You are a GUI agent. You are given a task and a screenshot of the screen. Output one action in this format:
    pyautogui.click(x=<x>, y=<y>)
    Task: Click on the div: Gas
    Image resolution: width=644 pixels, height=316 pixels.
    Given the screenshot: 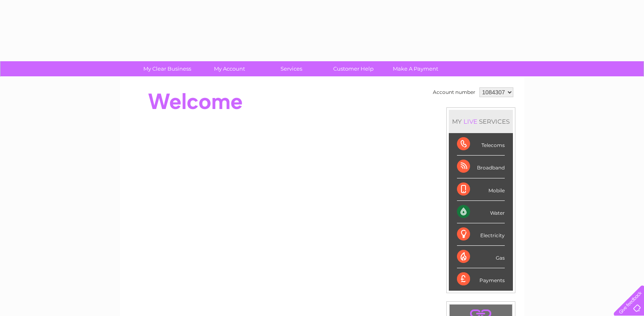 What is the action you would take?
    pyautogui.click(x=480, y=257)
    